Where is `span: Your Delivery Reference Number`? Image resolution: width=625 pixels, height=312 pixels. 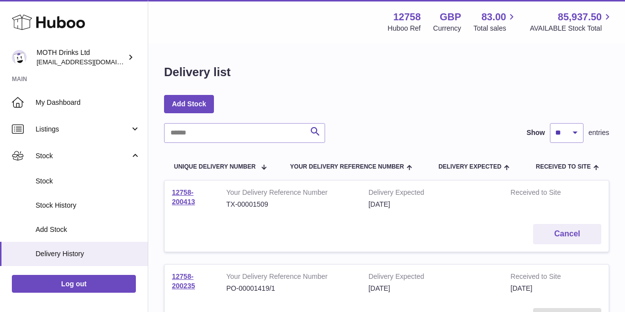 span: Your Delivery Reference Number is located at coordinates (347, 167).